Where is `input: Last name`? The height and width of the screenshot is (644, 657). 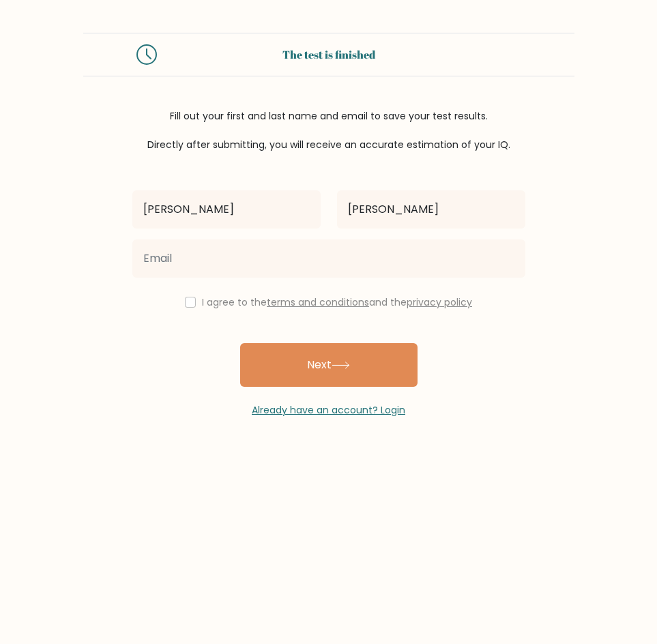 input: Last name is located at coordinates (431, 209).